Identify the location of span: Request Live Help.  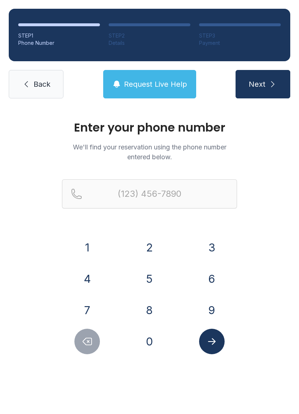
(155, 84).